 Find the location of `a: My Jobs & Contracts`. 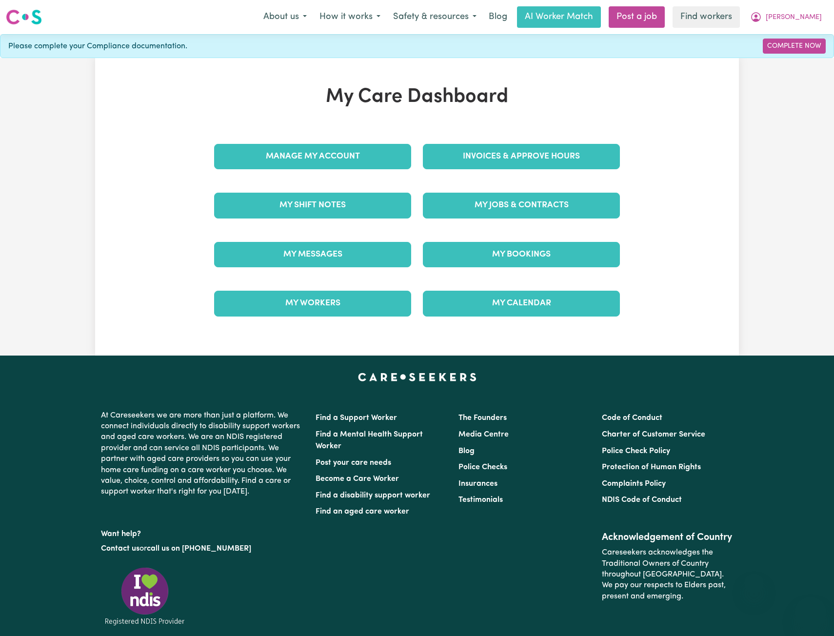

a: My Jobs & Contracts is located at coordinates (521, 205).